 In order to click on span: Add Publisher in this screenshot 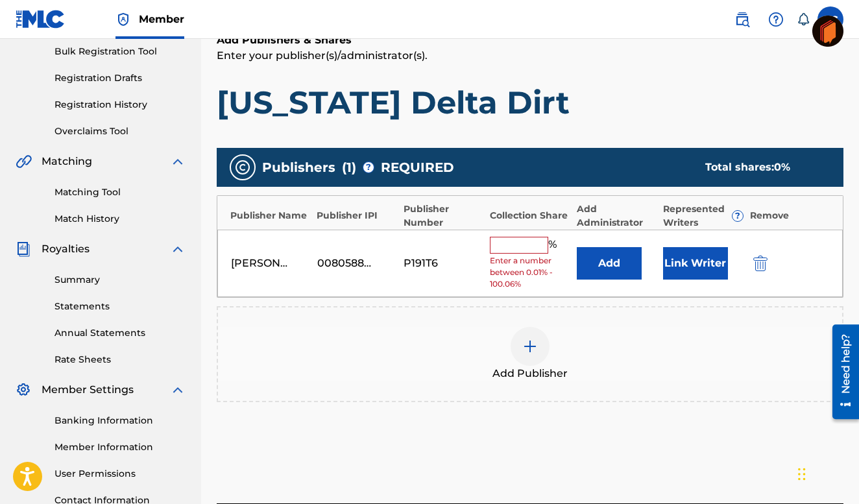, I will do `click(530, 374)`.